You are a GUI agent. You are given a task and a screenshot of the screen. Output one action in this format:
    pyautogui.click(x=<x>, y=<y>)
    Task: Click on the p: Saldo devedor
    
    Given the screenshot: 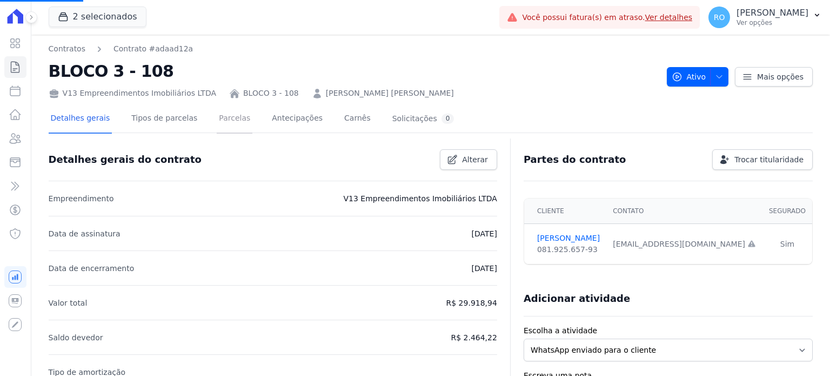 What is the action you would take?
    pyautogui.click(x=76, y=337)
    